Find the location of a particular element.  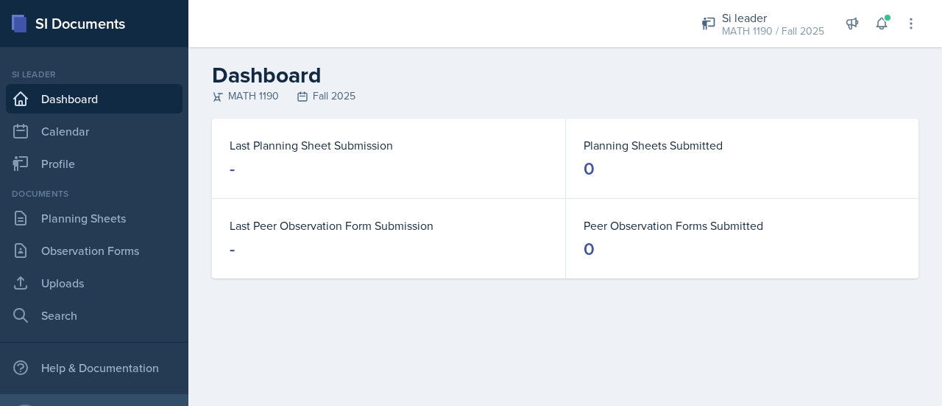

a: Search is located at coordinates (94, 315).